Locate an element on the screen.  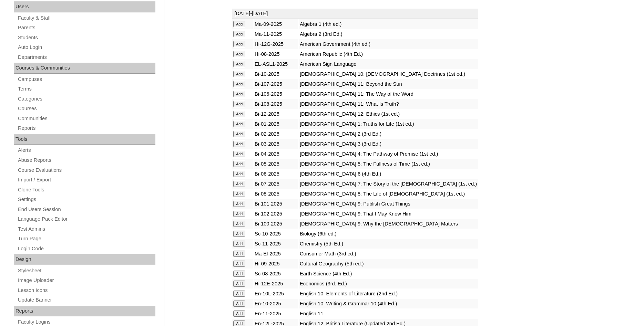
td: Hi-08-2025 is located at coordinates (276, 54).